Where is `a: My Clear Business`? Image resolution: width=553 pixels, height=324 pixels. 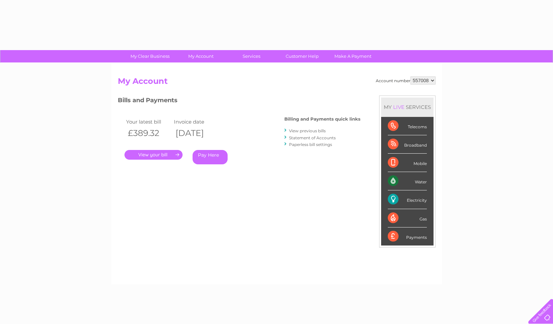 a: My Clear Business is located at coordinates (150, 56).